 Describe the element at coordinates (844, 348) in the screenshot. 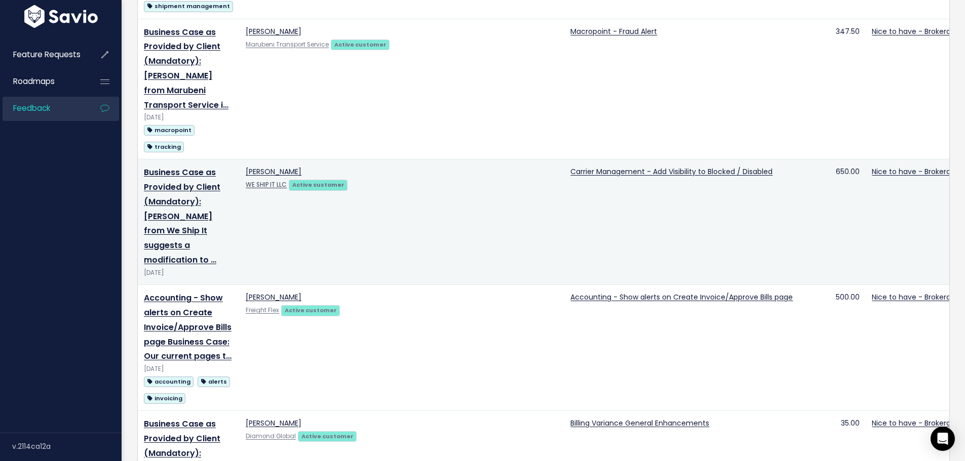

I see `td: 500.00` at that location.